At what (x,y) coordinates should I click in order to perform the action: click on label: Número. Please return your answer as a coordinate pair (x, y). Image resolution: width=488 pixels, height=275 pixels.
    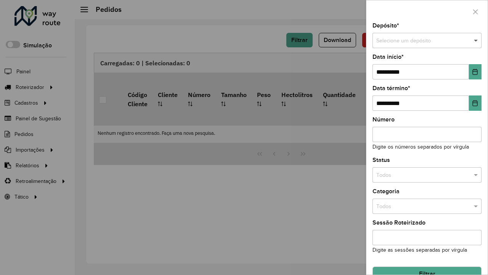
    Looking at the image, I should click on (384, 119).